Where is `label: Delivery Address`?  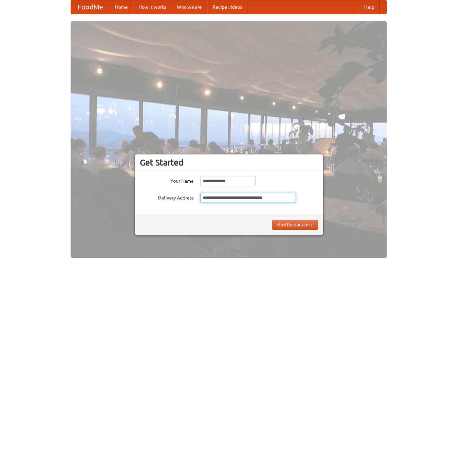 label: Delivery Address is located at coordinates (167, 197).